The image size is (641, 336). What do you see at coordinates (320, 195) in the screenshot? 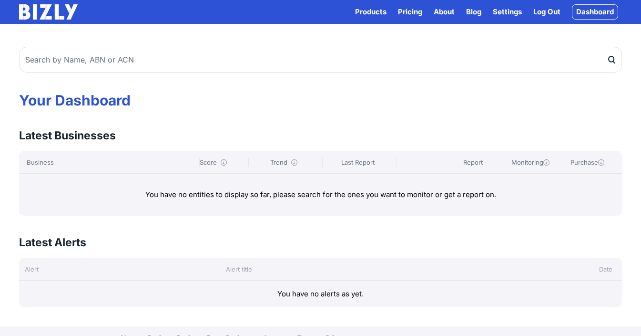
I see `p: You have no entities to display so far, please search for the ones you want to monitor or get a r...` at bounding box center [320, 195].